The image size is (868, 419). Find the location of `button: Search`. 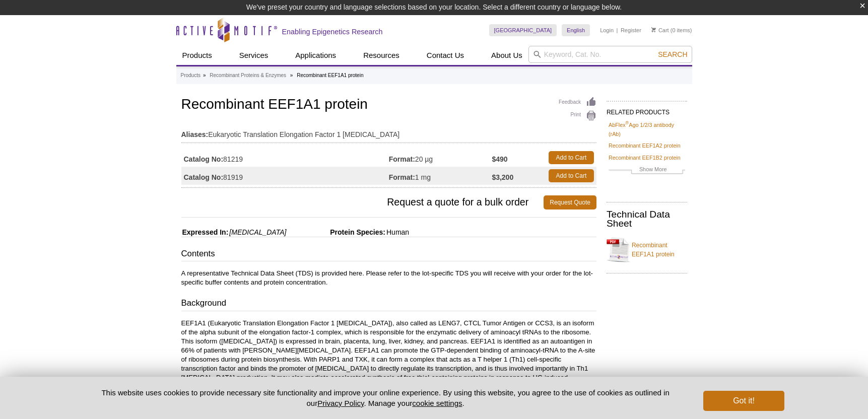

button: Search is located at coordinates (672, 55).